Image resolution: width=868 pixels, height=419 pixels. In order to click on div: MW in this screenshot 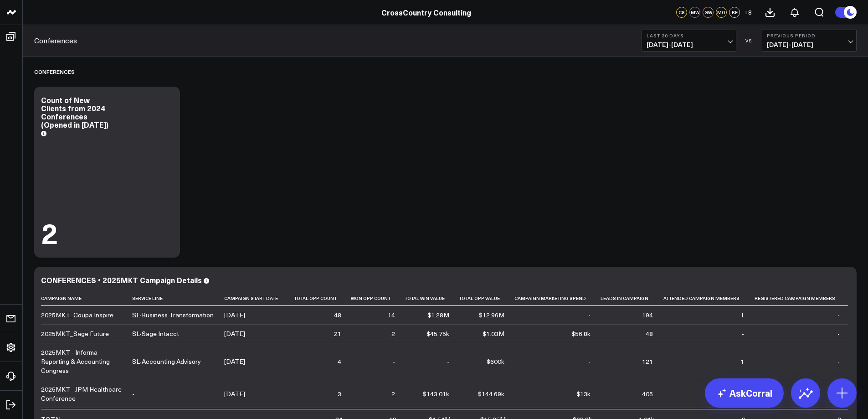, I will do `click(695, 12)`.